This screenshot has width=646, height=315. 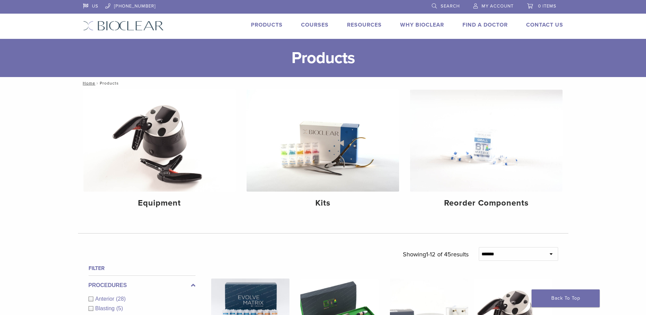 I want to click on img: Kits, so click(x=323, y=140).